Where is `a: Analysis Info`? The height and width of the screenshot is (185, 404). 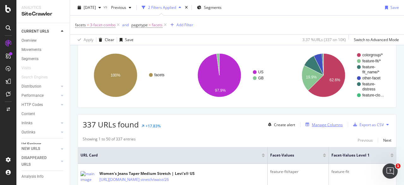
a: Analysis Info is located at coordinates (43, 176).